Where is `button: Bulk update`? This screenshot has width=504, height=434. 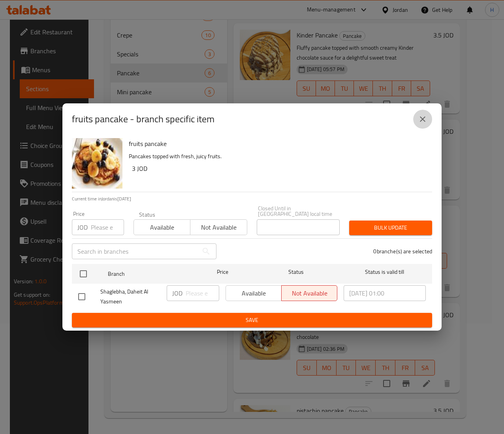
button: Bulk update is located at coordinates (391, 228).